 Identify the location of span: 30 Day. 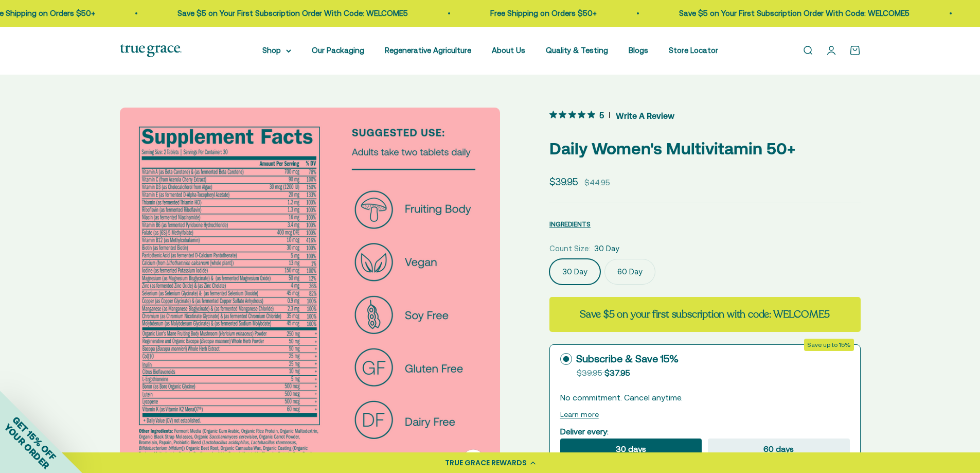
(607, 248).